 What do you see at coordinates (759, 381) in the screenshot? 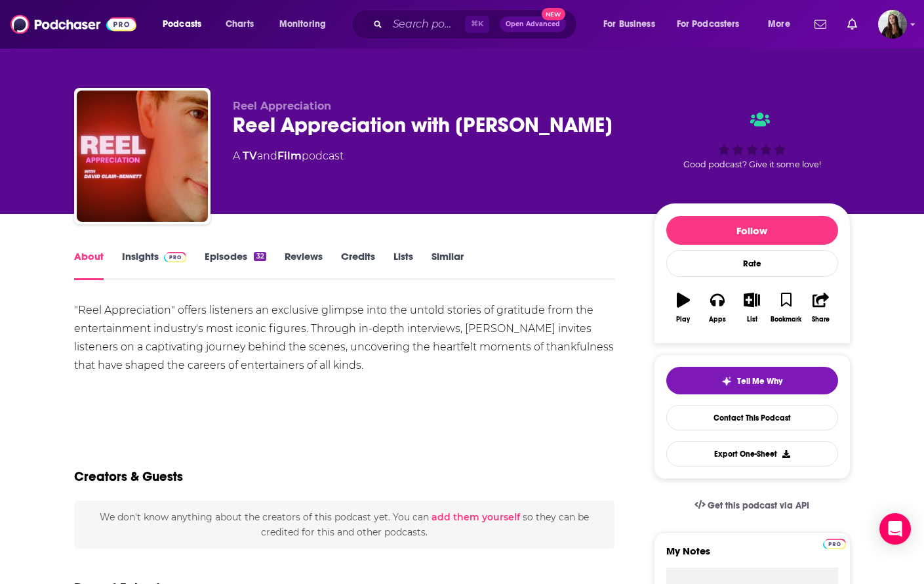
I see `span: Tell Me Why` at bounding box center [759, 381].